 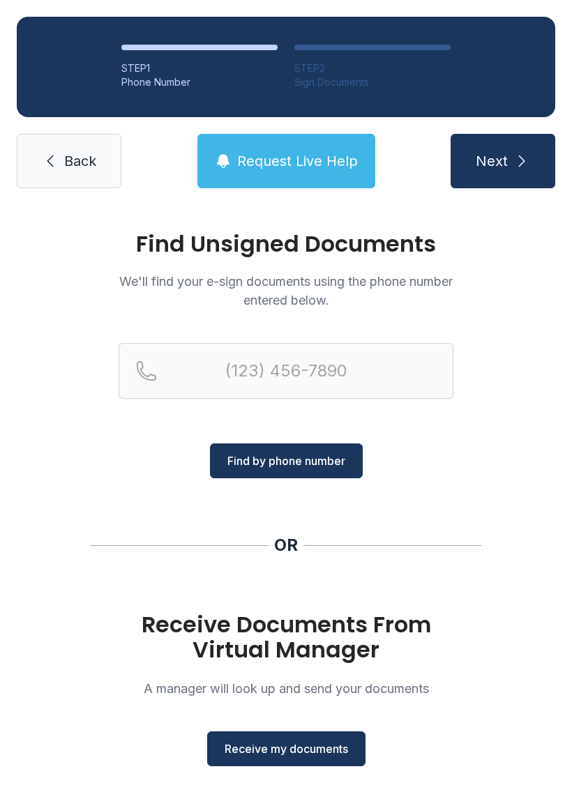 I want to click on p: A manager will look up and send your documents, so click(x=286, y=688).